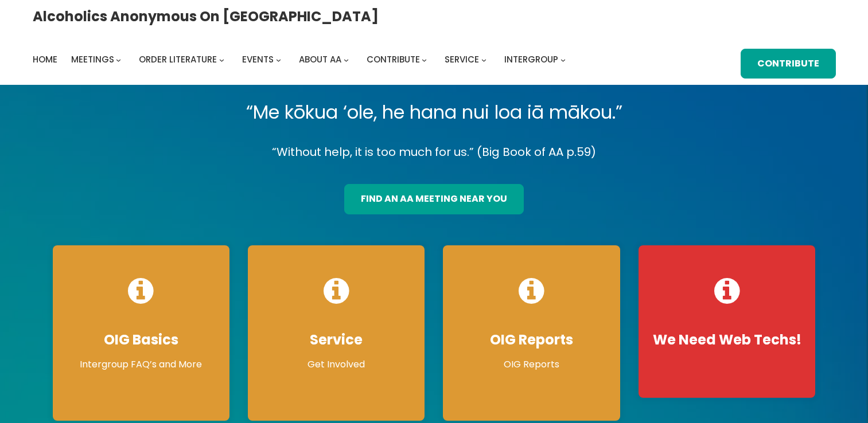  What do you see at coordinates (278, 60) in the screenshot?
I see `button: Events submenu` at bounding box center [278, 60].